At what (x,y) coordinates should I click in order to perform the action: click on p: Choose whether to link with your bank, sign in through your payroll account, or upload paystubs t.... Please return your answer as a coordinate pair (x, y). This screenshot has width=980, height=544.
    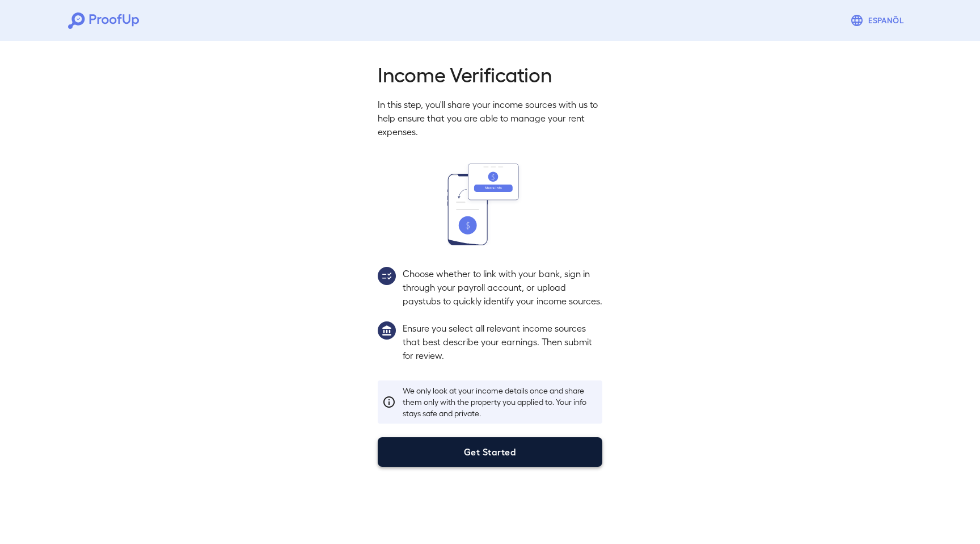
    Looking at the image, I should click on (503, 288).